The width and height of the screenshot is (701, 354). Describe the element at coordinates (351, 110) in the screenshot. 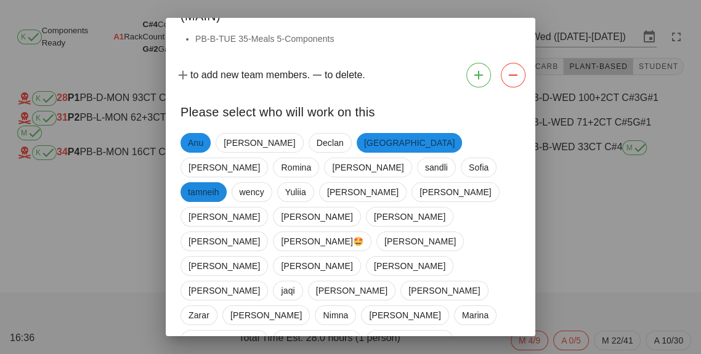

I see `div: Please select who will work on this` at that location.